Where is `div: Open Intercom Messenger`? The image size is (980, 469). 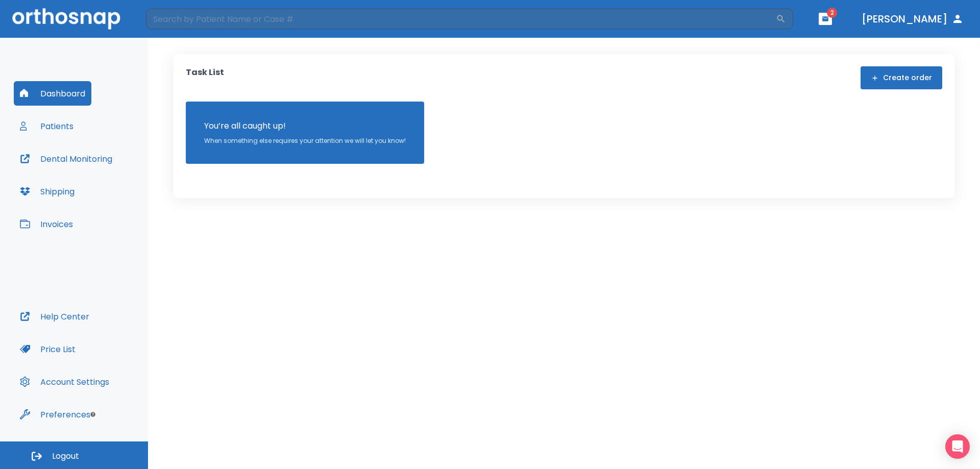
div: Open Intercom Messenger is located at coordinates (957, 446).